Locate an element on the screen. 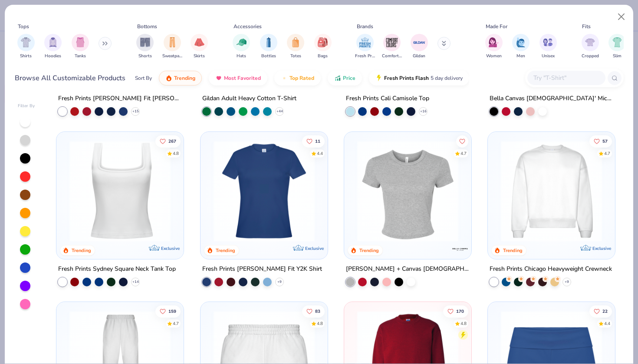 The height and width of the screenshot is (364, 638). img: Bottles Image is located at coordinates (269, 42).